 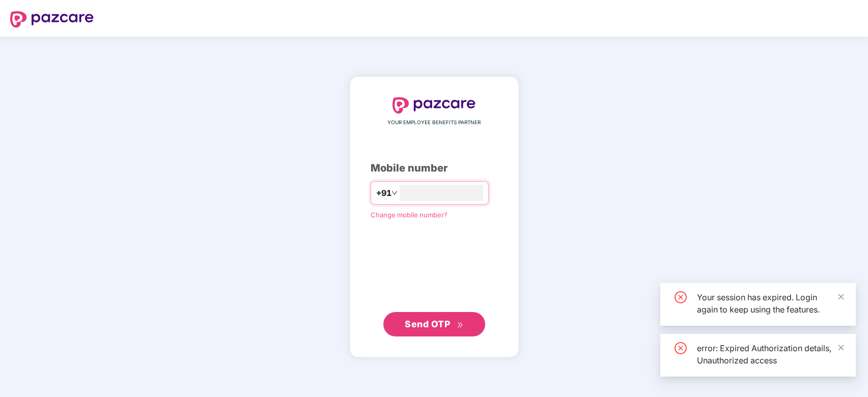 What do you see at coordinates (409, 215) in the screenshot?
I see `a: Change mobile number?` at bounding box center [409, 215].